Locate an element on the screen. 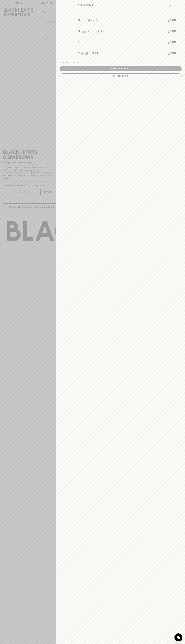  h5: GST is located at coordinates (81, 42).